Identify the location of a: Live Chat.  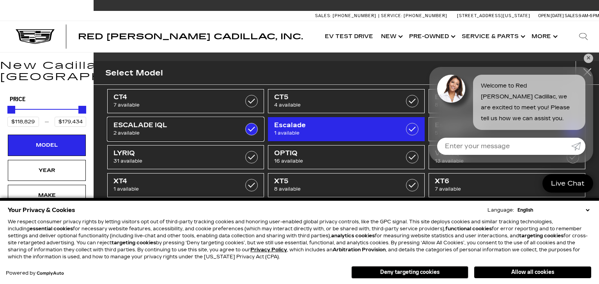
(567, 184).